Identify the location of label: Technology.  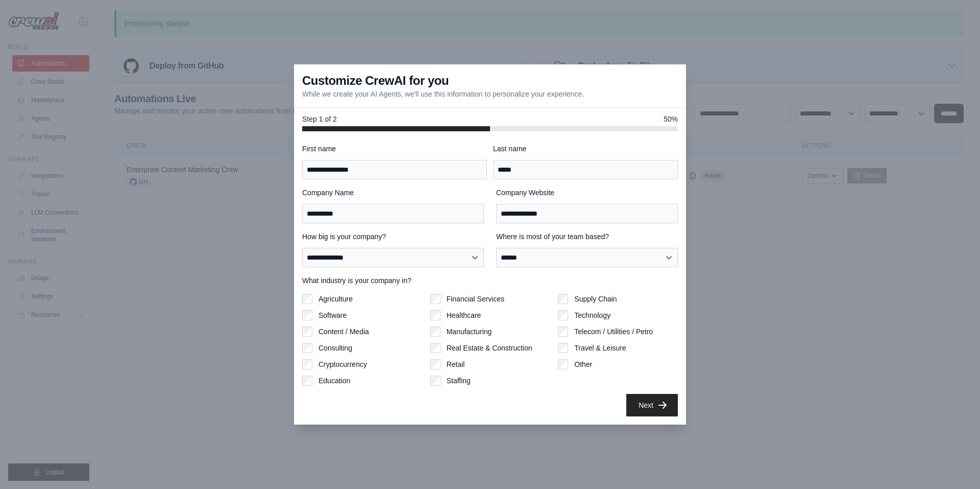
(592, 315).